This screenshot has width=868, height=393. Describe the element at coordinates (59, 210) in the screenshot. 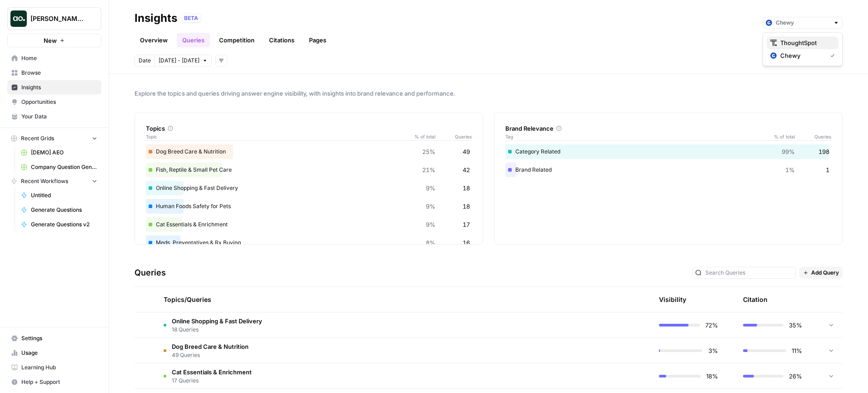

I see `a: Generate Questions` at that location.